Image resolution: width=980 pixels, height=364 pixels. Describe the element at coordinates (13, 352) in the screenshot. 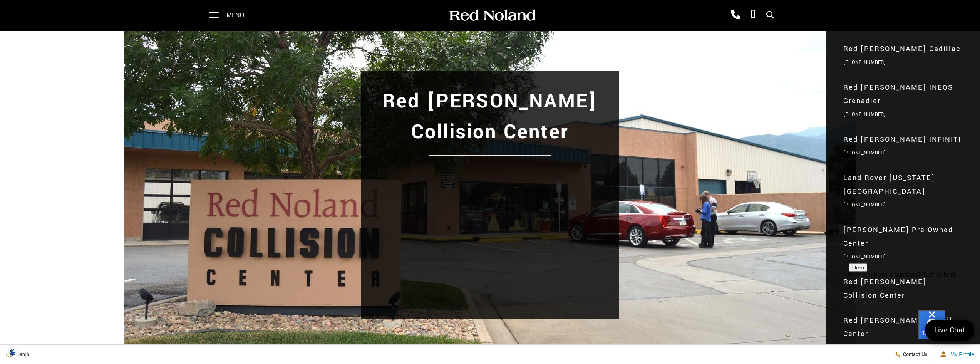

I see `img: Opt-Out Icon` at that location.